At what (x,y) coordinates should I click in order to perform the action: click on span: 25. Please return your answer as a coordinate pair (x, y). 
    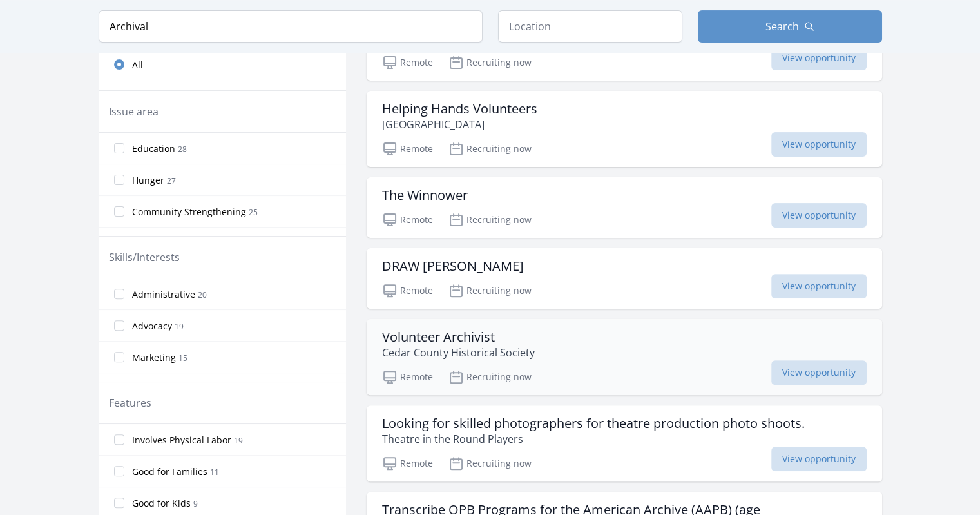
    Looking at the image, I should click on (253, 212).